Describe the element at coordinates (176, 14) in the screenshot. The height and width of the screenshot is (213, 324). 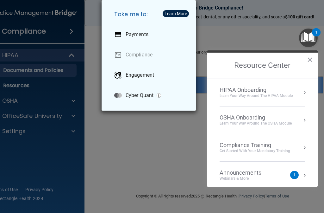
I see `div: Learn More` at that location.